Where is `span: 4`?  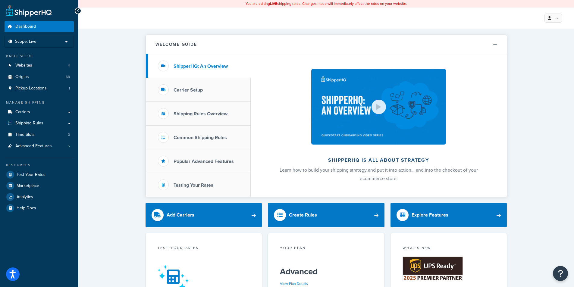 span: 4 is located at coordinates (69, 65).